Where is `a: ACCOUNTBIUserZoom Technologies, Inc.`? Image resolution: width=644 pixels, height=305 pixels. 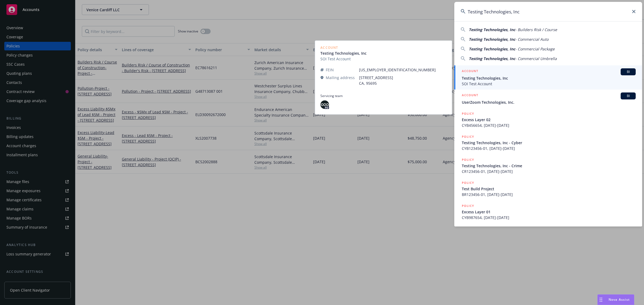
a: ACCOUNTBIUserZoom Technologies, Inc. is located at coordinates (549, 99).